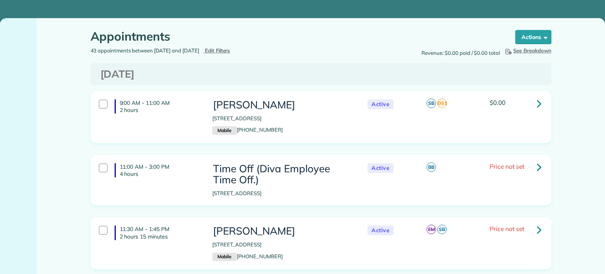  I want to click on p: 2 hours, so click(160, 110).